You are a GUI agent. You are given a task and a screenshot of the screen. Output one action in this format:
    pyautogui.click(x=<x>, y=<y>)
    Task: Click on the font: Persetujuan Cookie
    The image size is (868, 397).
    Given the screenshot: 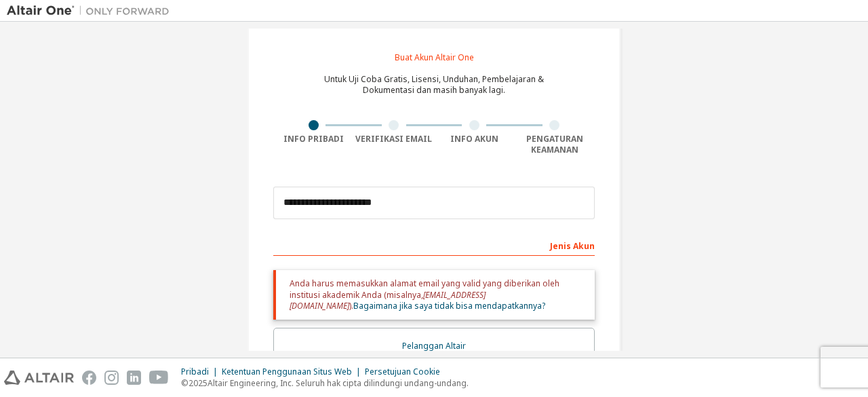 What is the action you would take?
    pyautogui.click(x=402, y=371)
    